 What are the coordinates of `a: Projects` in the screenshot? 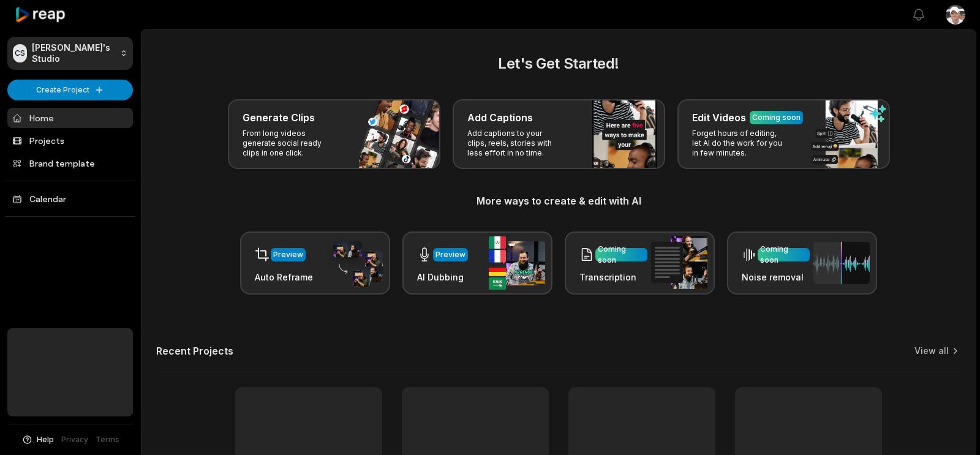 It's located at (70, 140).